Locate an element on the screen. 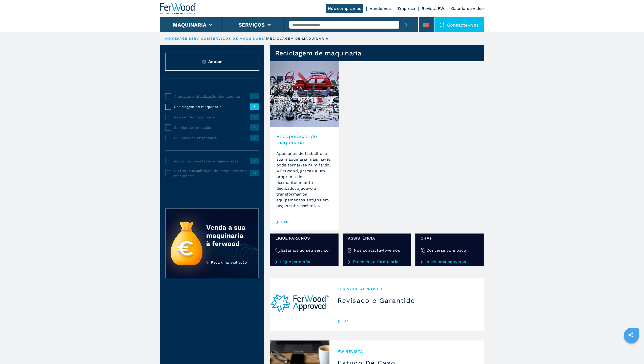  h3: Revisado e Garantido is located at coordinates (407, 300).